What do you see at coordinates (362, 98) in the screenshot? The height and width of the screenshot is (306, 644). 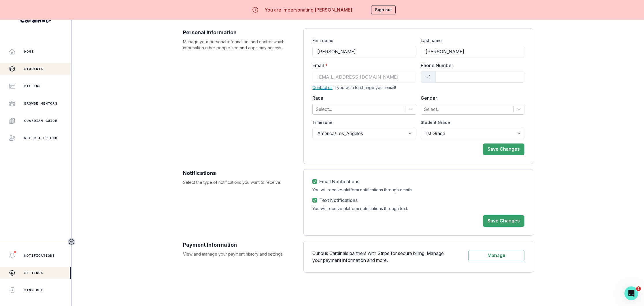 I see `label: Race` at bounding box center [362, 98].